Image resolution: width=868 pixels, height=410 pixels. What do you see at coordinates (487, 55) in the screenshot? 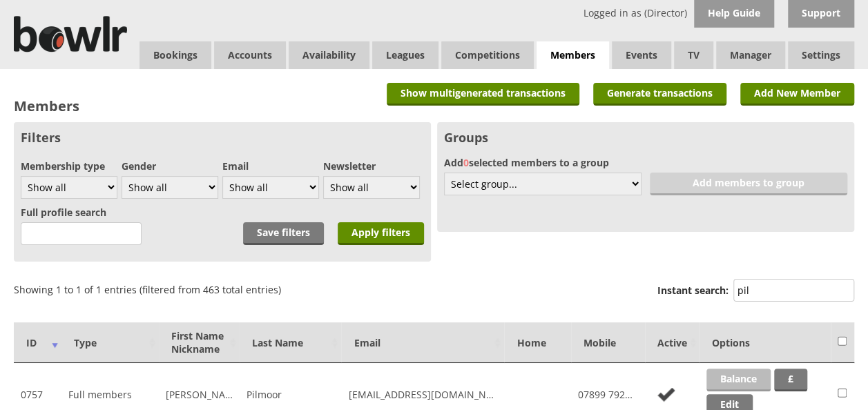
I see `a: Competitions` at bounding box center [487, 55].